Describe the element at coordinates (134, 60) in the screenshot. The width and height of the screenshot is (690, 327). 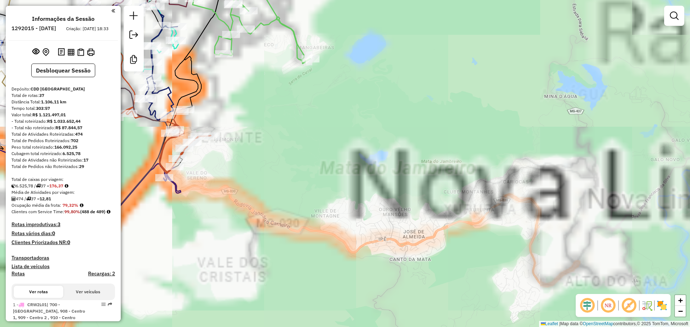
I see `a: Criar modelo` at that location.